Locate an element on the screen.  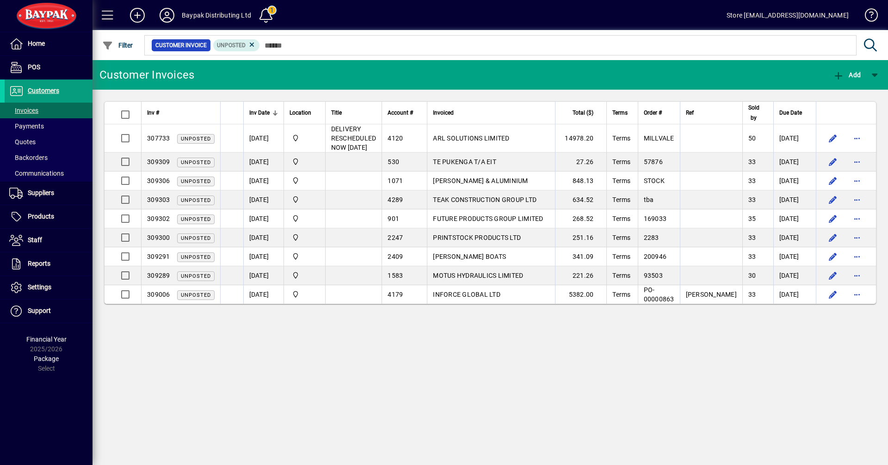
span: Due Date is located at coordinates (791, 113).